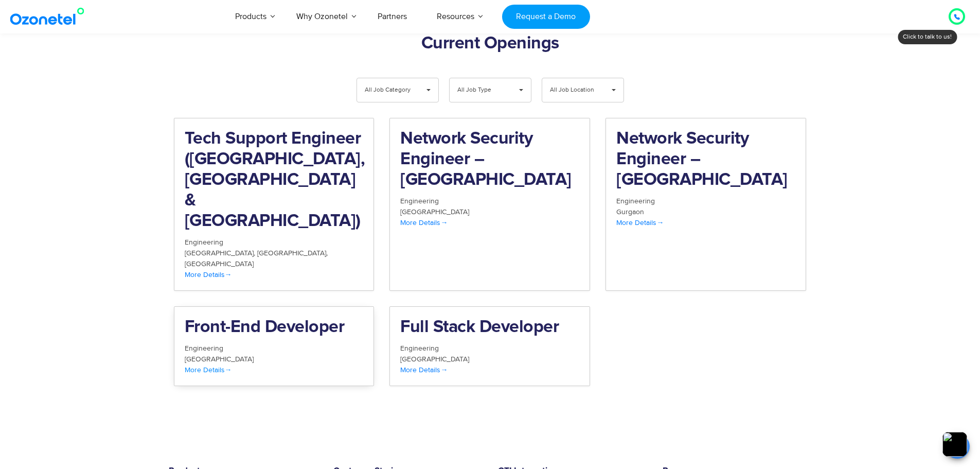 Image resolution: width=980 pixels, height=469 pixels. Describe the element at coordinates (481, 90) in the screenshot. I see `span: All Job Type` at that location.